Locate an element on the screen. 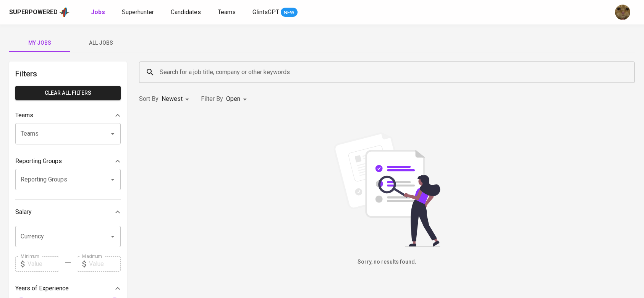  img: ec6c0910-f960-4a00-a8f8-c5744e41279e.jpg is located at coordinates (622, 12).